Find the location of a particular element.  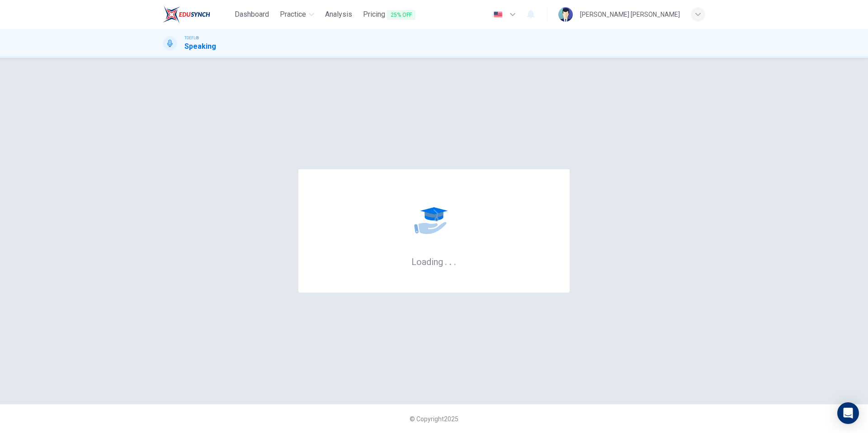

div: Open Intercom Messenger is located at coordinates (848, 413).